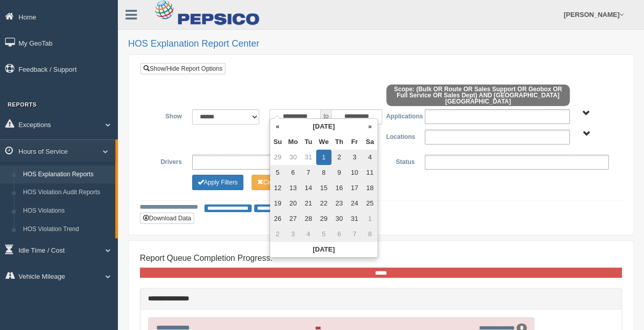  Describe the element at coordinates (339, 188) in the screenshot. I see `td: 16` at that location.